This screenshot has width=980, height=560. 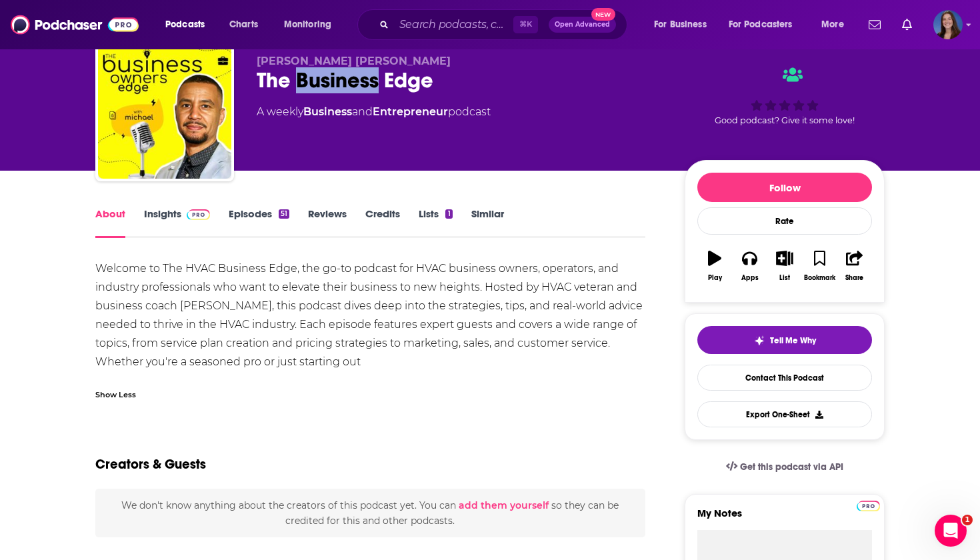 What do you see at coordinates (784, 188) in the screenshot?
I see `button: Follow` at bounding box center [784, 188].